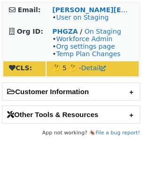  What do you see at coordinates (65, 31) in the screenshot?
I see `strong: PHGZA` at bounding box center [65, 31].